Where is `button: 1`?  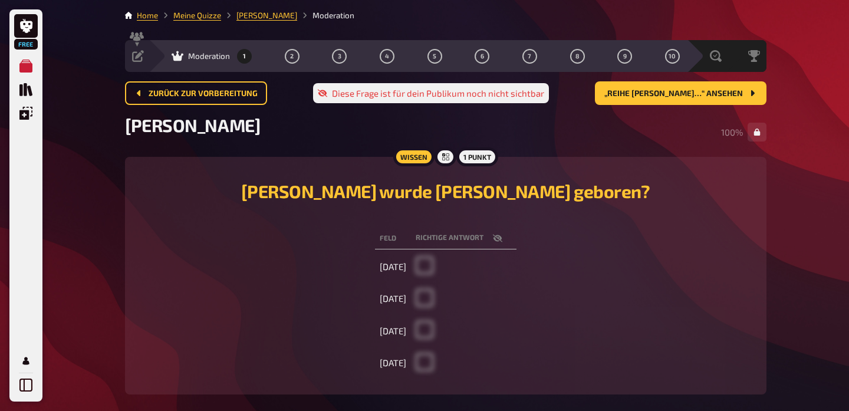
button: 1 is located at coordinates (245, 56).